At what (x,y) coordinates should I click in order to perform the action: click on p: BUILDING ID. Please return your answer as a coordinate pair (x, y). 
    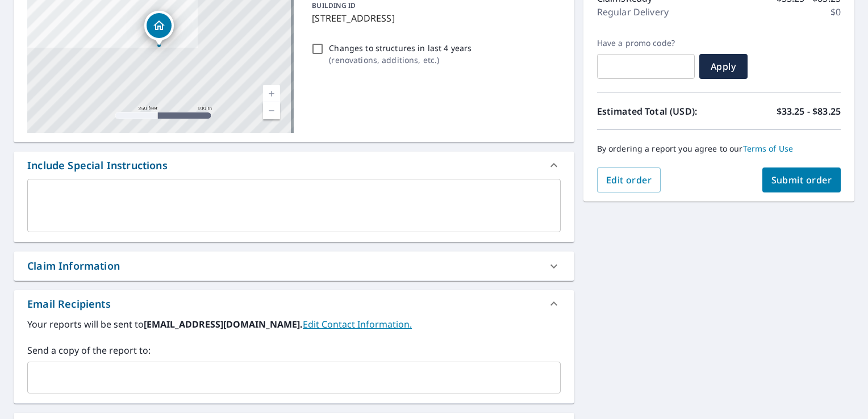
    Looking at the image, I should click on (333, 5).